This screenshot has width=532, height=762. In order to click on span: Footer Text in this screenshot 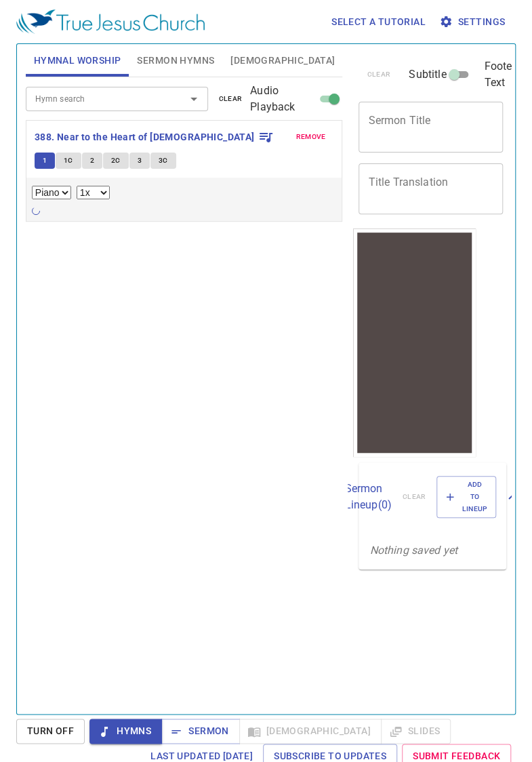, I will do `click(500, 75)`.